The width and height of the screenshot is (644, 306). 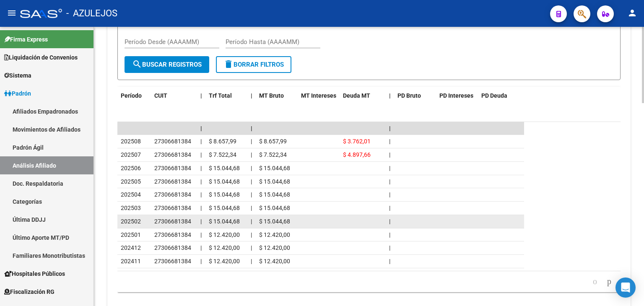 I want to click on span: 202504, so click(x=131, y=195).